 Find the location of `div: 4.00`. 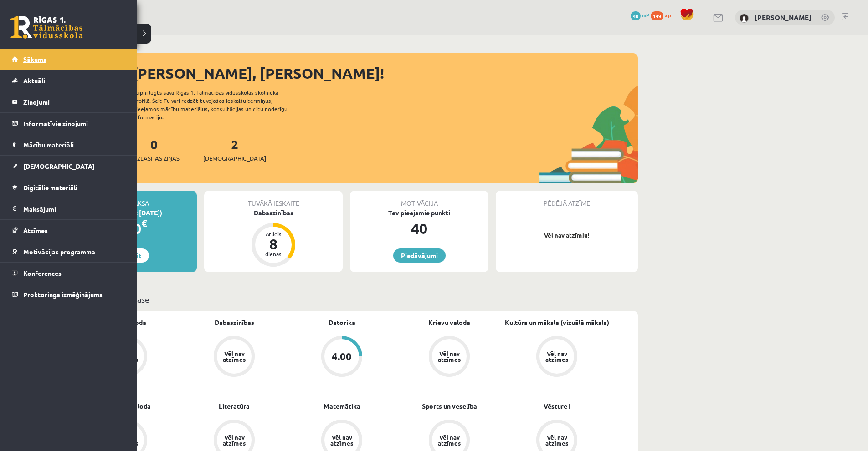

div: 4.00 is located at coordinates (342, 356).